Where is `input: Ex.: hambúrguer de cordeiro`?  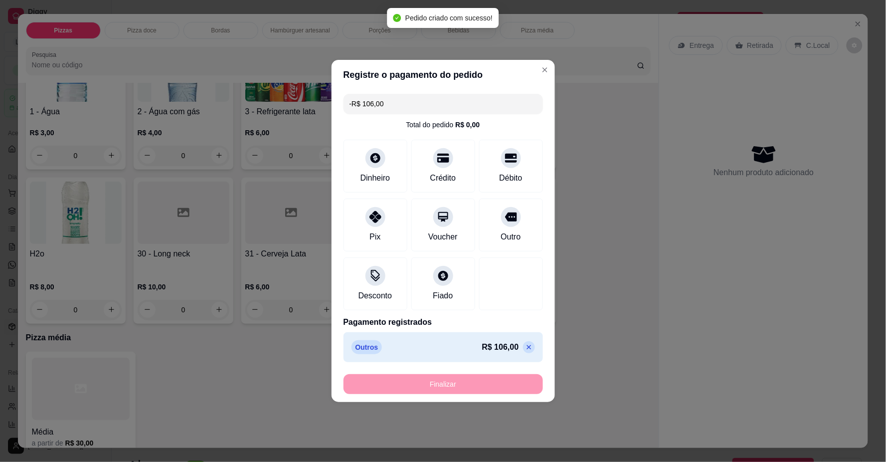
input: Ex.: hambúrguer de cordeiro is located at coordinates (443, 104).